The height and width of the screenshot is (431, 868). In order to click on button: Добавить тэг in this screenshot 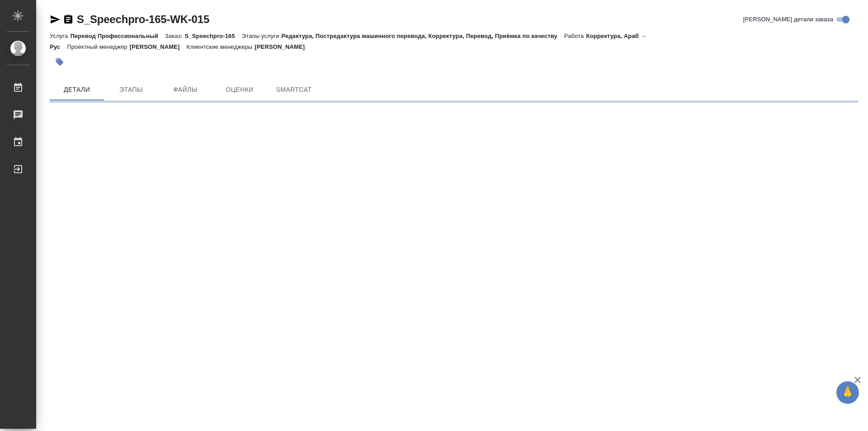, I will do `click(60, 62)`.